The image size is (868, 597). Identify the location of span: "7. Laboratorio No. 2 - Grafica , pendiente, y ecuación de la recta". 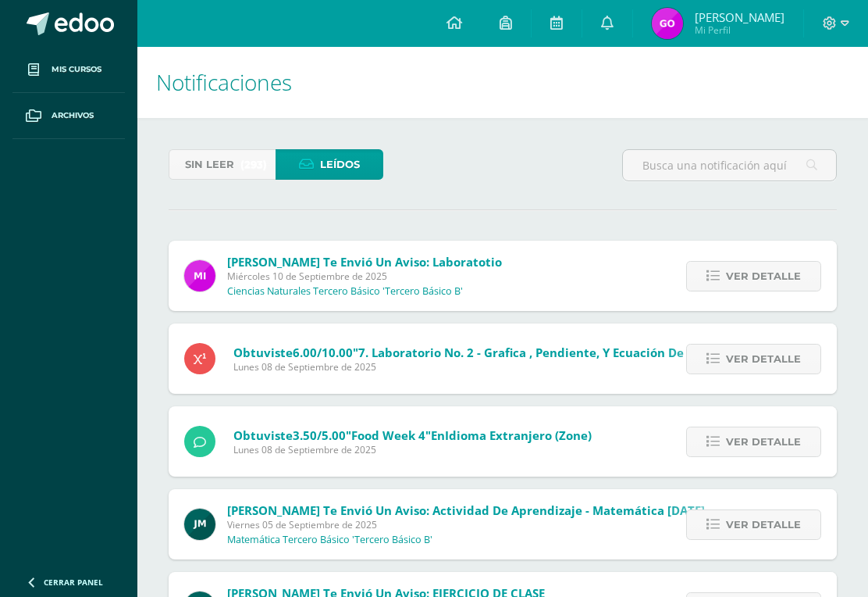
(547, 353).